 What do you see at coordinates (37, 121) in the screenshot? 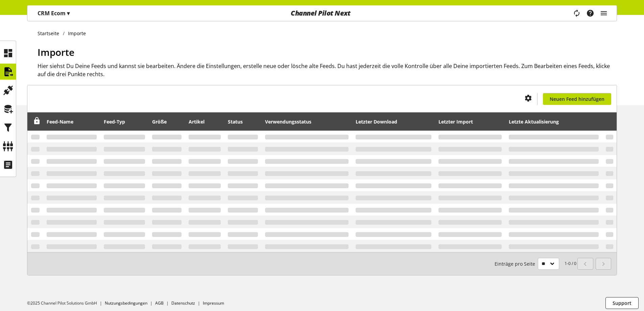
I see `span: Entsperren, um Zeilen neu anzuordnen` at bounding box center [37, 121].